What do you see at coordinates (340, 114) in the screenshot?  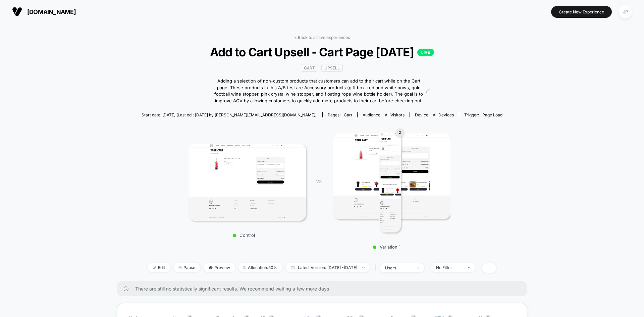 I see `div: Pages:` at bounding box center [340, 114].